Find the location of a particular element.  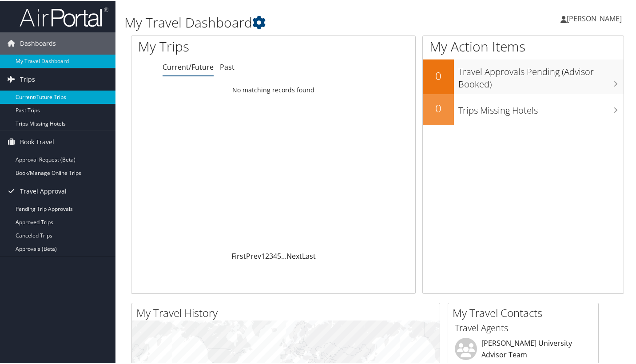

img: airportal-logo.png is located at coordinates (64, 16).